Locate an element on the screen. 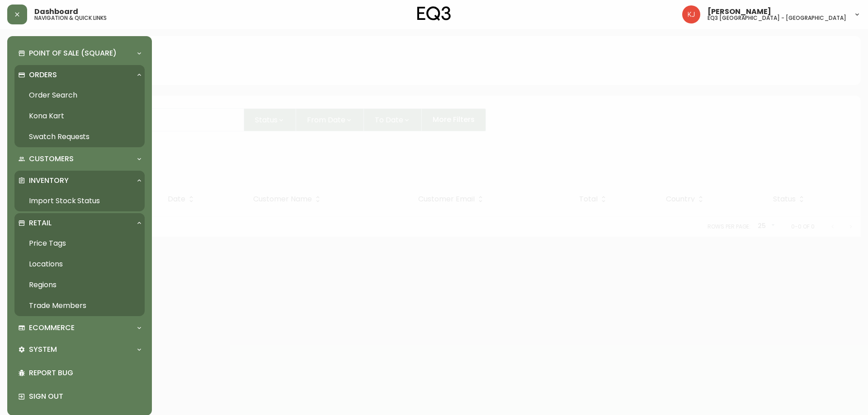 Image resolution: width=868 pixels, height=415 pixels. a: Swatch Requests is located at coordinates (80, 137).